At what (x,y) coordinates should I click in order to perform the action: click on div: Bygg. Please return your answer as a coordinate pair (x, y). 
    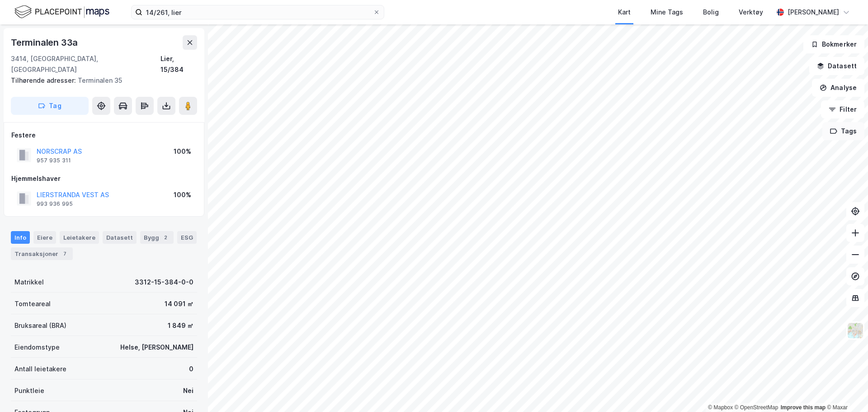
    Looking at the image, I should click on (157, 237).